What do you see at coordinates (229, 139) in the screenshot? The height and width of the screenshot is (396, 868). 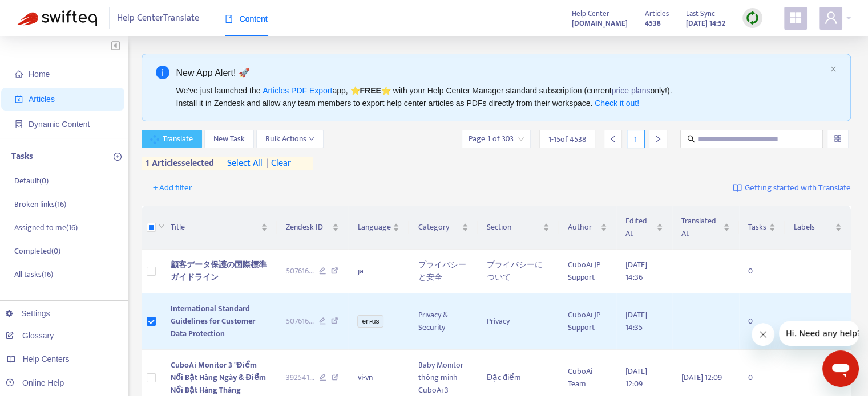 I see `span: New Task` at bounding box center [229, 139].